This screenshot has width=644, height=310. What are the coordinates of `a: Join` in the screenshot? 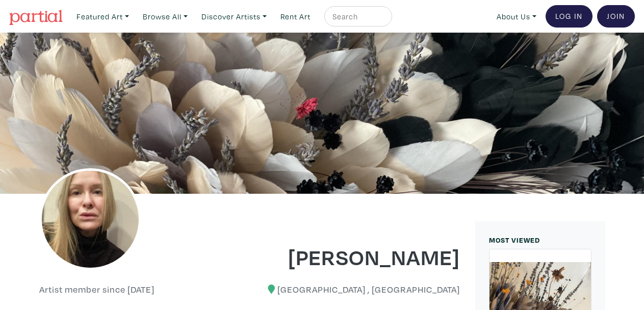 It's located at (615, 16).